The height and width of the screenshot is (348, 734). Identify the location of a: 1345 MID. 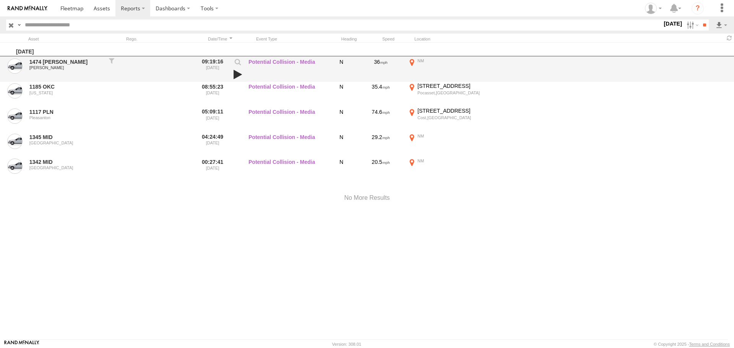
(67, 137).